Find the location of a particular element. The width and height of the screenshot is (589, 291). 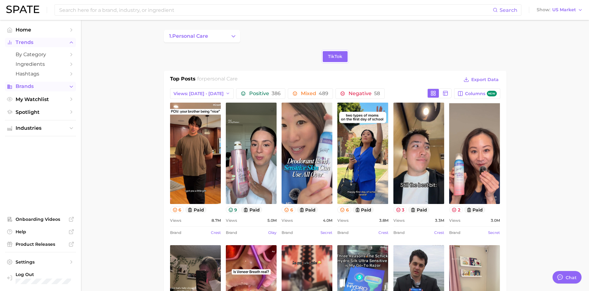

button: ShowUS Market is located at coordinates (560, 10).